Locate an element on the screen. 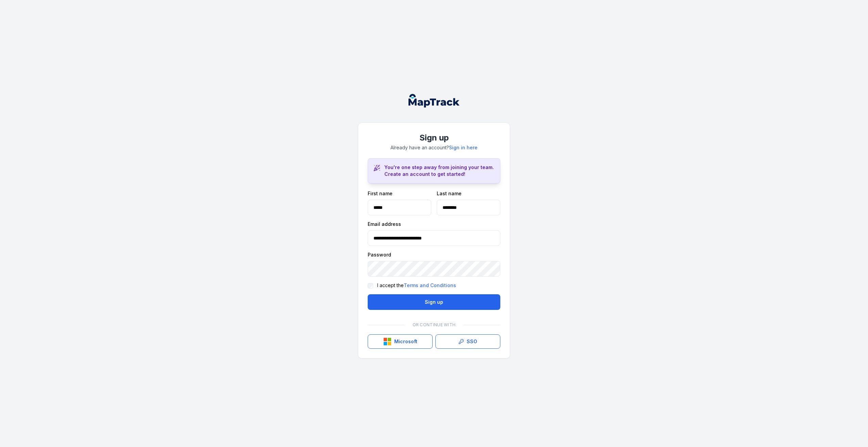  label: Password is located at coordinates (380, 255).